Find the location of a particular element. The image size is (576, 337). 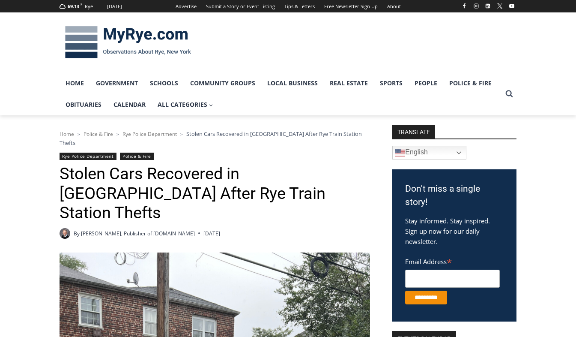

a: Sports is located at coordinates (391, 83).